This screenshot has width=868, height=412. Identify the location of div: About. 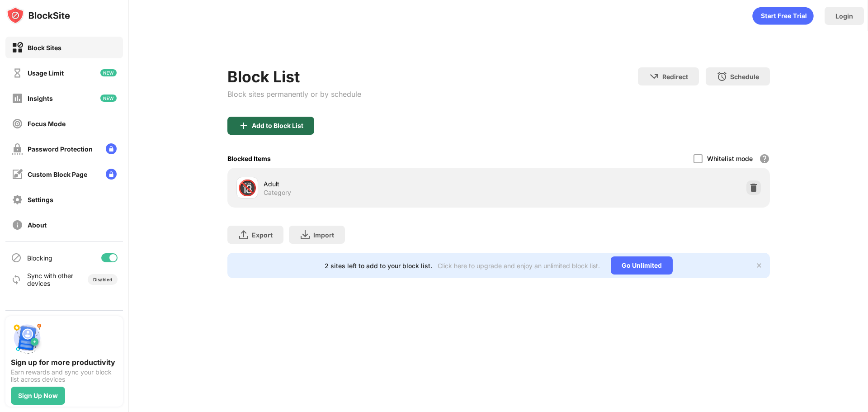
(37, 224).